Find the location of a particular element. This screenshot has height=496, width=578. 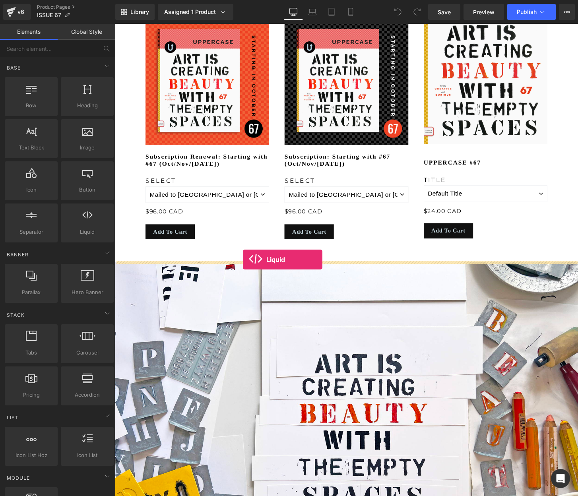

span: Module is located at coordinates (18, 478).